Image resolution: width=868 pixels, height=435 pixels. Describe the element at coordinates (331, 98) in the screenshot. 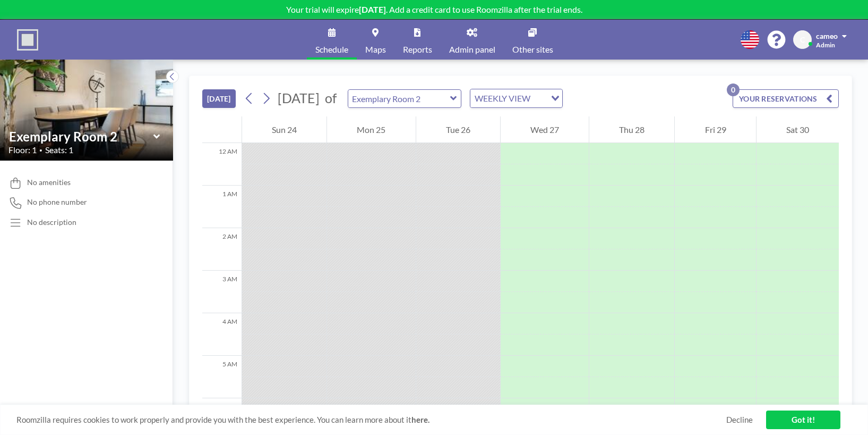

I see `span: of` at that location.